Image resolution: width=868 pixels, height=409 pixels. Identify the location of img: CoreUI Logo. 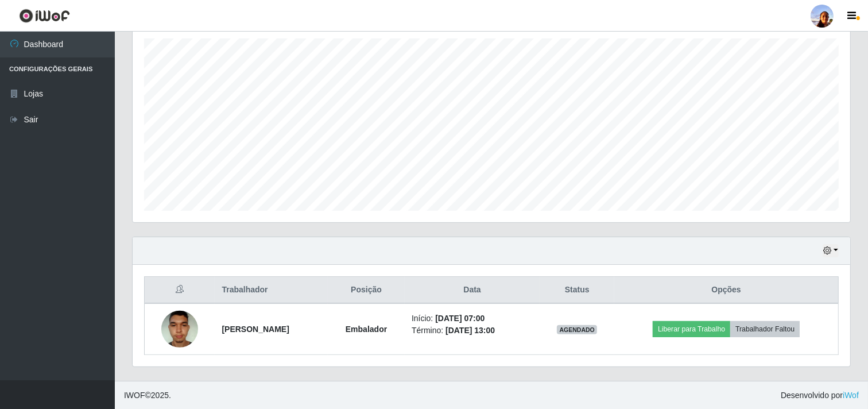
(44, 16).